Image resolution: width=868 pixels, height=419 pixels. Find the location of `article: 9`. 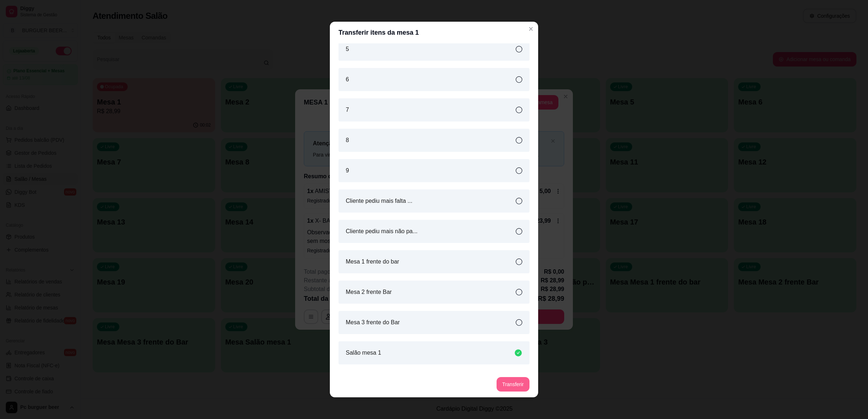

article: 9 is located at coordinates (347, 171).